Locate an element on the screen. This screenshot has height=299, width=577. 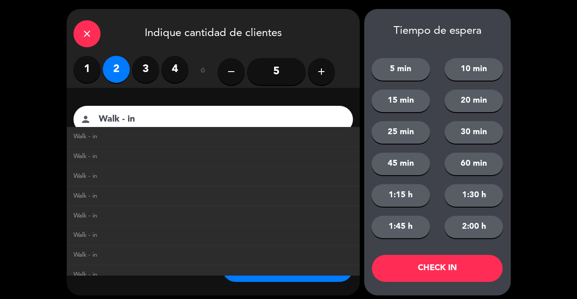
button: 5 min is located at coordinates (401, 69).